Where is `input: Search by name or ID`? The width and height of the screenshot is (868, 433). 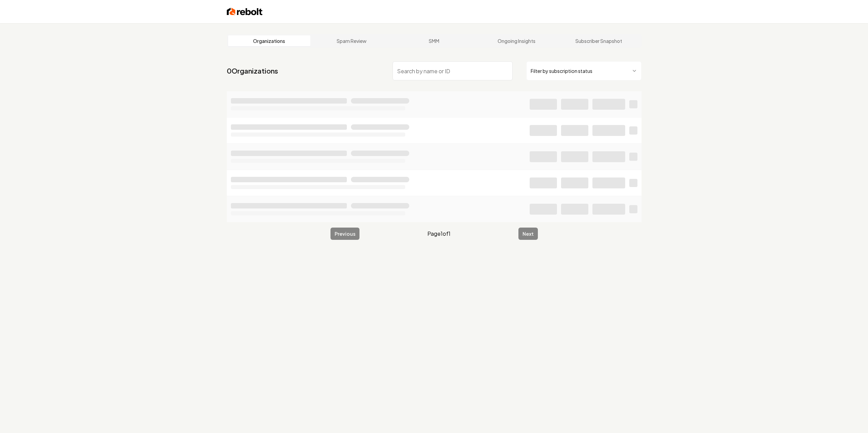 input: Search by name or ID is located at coordinates (452, 71).